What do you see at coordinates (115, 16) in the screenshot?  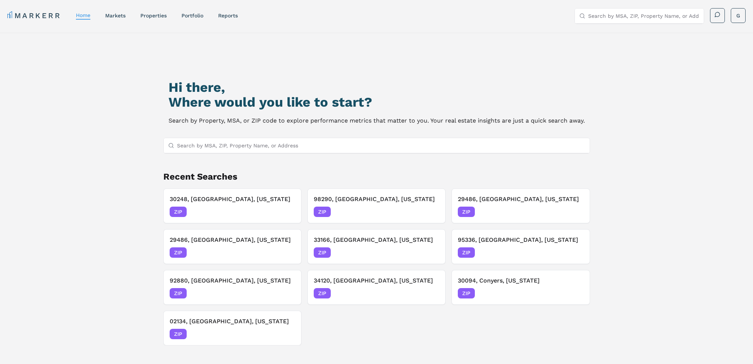 I see `a: markets` at bounding box center [115, 16].